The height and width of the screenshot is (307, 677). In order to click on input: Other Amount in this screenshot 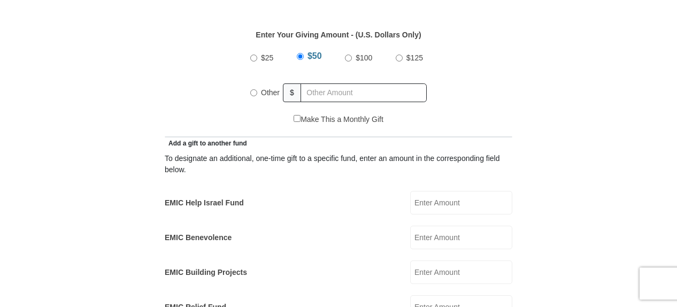, I will do `click(364, 93)`.